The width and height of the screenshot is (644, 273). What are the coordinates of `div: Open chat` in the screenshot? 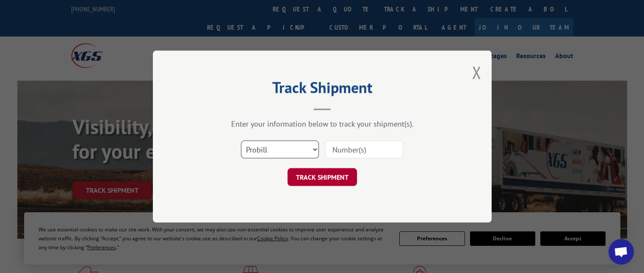 It's located at (621, 252).